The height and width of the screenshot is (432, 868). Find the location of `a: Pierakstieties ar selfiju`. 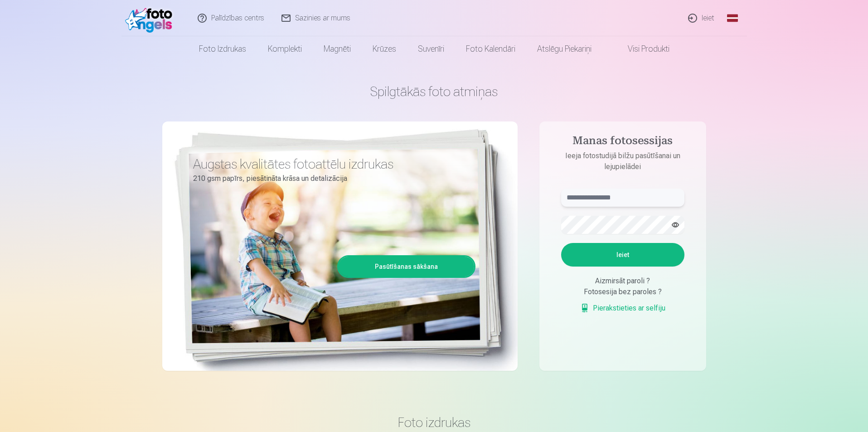

a: Pierakstieties ar selfiju is located at coordinates (623, 308).